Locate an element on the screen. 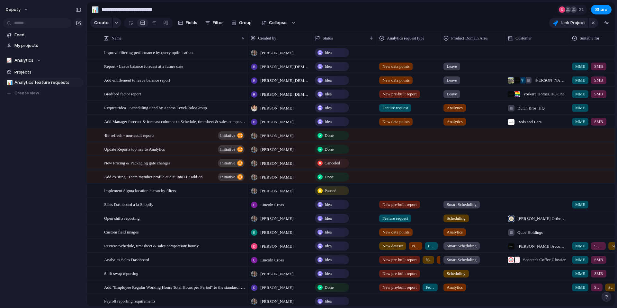 The width and height of the screenshot is (617, 308). span: Paused is located at coordinates (330, 191).